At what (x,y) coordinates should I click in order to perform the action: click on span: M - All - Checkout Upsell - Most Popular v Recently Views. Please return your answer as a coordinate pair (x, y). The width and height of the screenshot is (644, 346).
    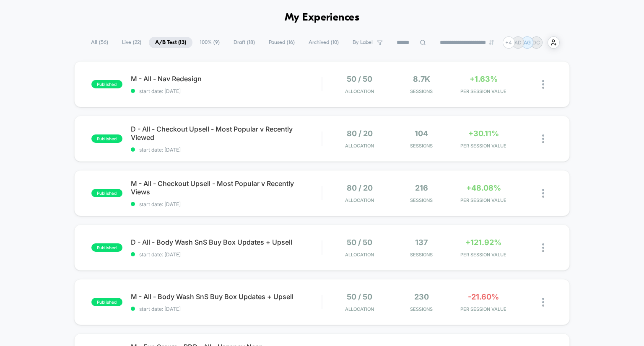
    Looking at the image, I should click on (227, 188).